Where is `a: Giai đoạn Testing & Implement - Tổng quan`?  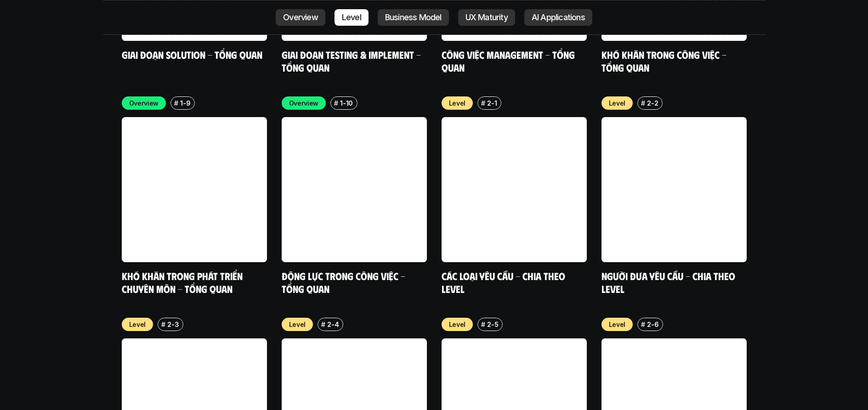
a: Giai đoạn Testing & Implement - Tổng quan is located at coordinates (352, 61).